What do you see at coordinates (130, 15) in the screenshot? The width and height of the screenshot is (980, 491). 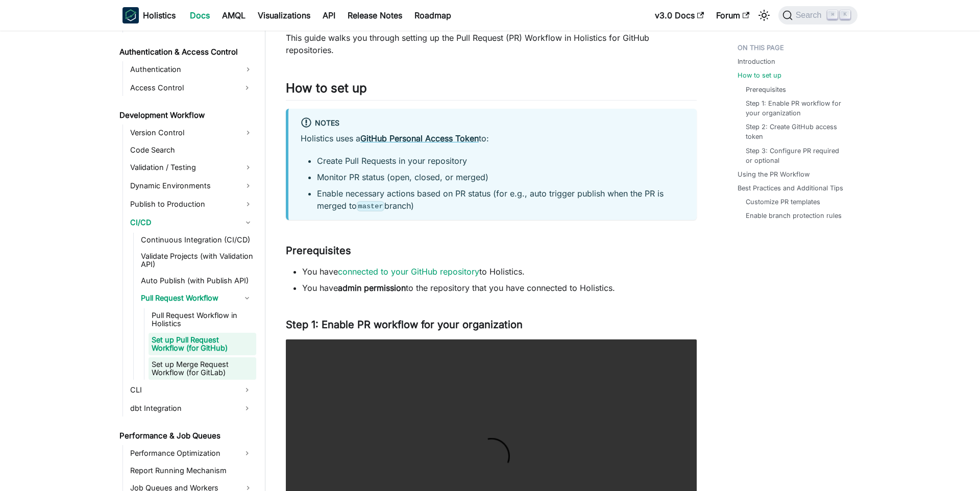 I see `img: Holistics` at bounding box center [130, 15].